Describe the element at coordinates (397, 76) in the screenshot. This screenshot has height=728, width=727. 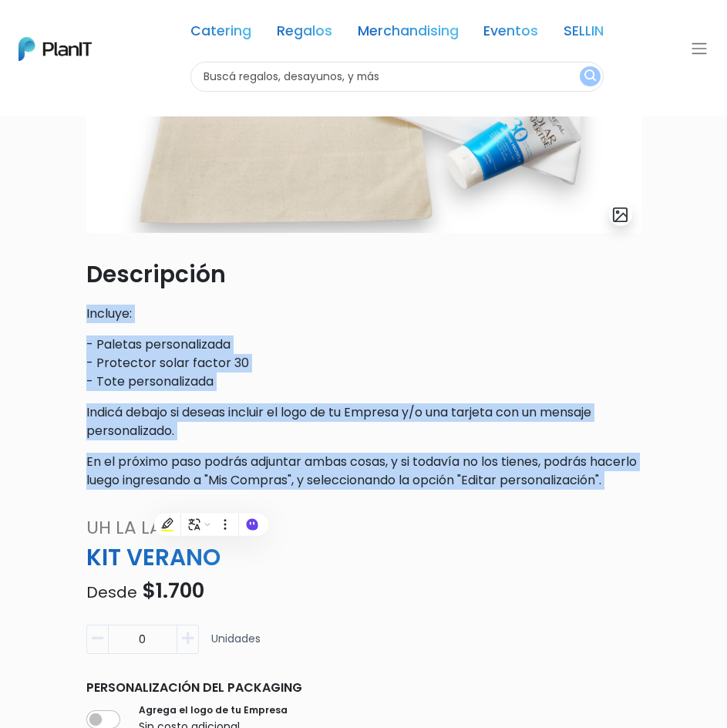
I see `input: Buscá regalos, desayunos, y más` at that location.